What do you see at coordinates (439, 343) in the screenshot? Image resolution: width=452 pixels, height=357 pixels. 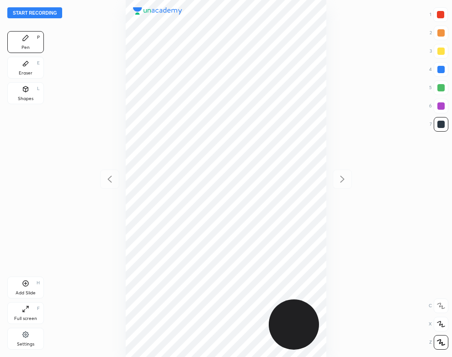 I see `div: Z` at bounding box center [439, 343].